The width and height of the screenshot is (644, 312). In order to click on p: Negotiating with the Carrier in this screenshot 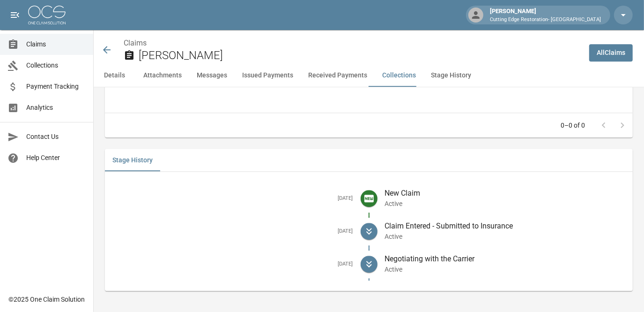, I will do `click(506, 259)`.